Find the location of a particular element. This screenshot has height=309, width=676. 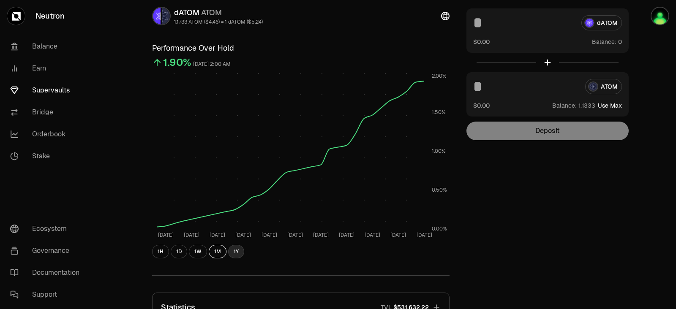

div: dATOM is located at coordinates (218, 13).